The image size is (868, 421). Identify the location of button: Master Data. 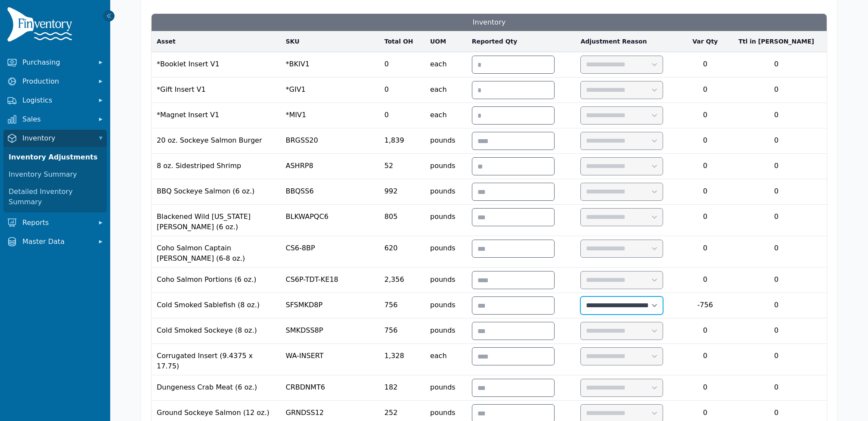
(55, 242).